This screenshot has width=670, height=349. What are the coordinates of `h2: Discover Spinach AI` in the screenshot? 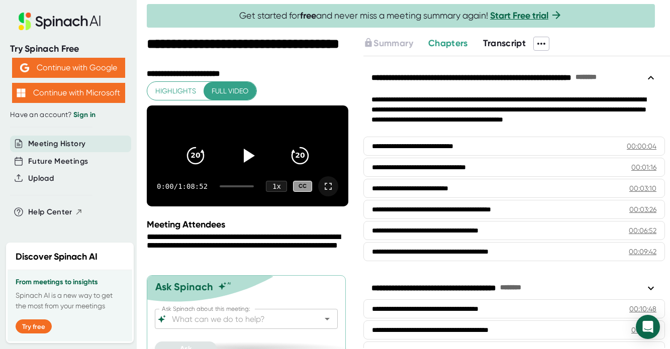 It's located at (56, 257).